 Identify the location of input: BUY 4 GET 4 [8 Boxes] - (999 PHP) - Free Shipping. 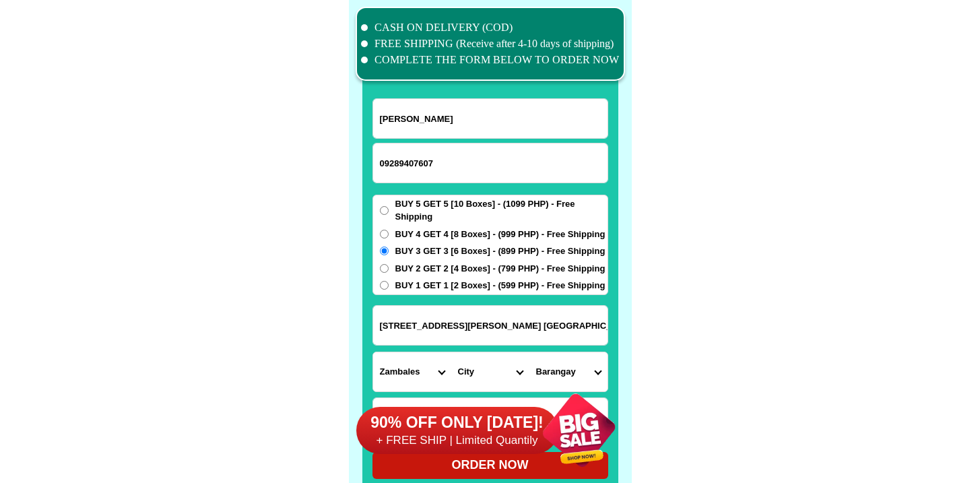
(384, 234).